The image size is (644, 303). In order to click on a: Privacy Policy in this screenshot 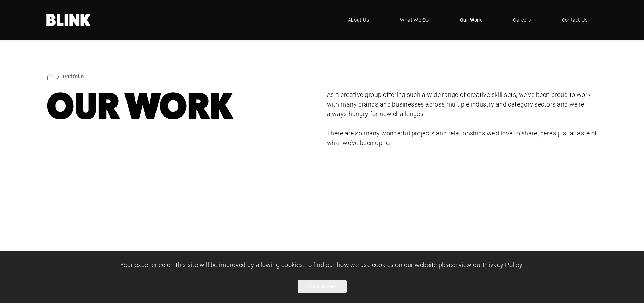, I will do `click(502, 265)`.